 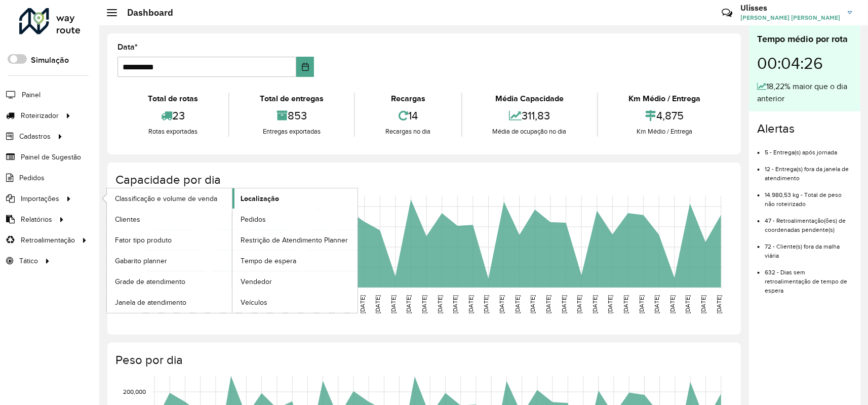 I want to click on li: 72 - Cliente(s) fora da malha viária, so click(x=809, y=247).